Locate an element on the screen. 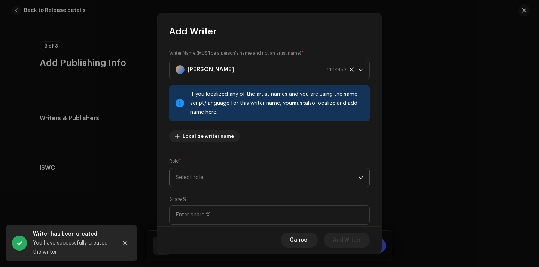 The height and width of the screenshot is (267, 539). label: Share % is located at coordinates (178, 199).